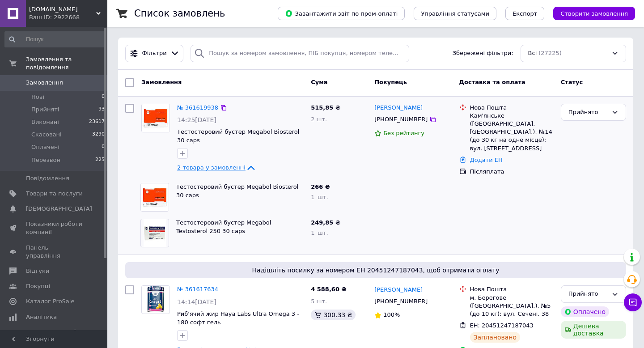  Describe the element at coordinates (224, 227) in the screenshot. I see `a: Тестостеровий бустер Megabol Testosterol 250 30 caps` at that location.